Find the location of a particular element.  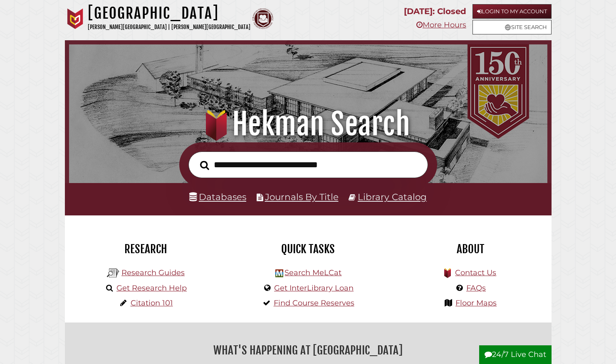

h2: Quick Tasks is located at coordinates (308, 249).